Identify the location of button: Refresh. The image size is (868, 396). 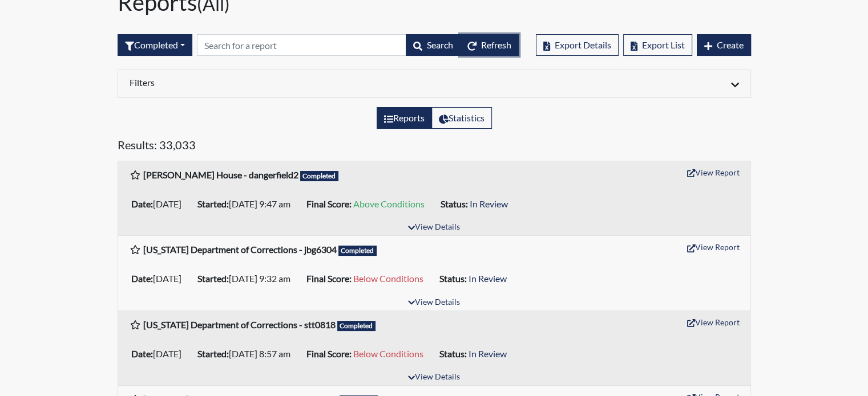
(489, 45).